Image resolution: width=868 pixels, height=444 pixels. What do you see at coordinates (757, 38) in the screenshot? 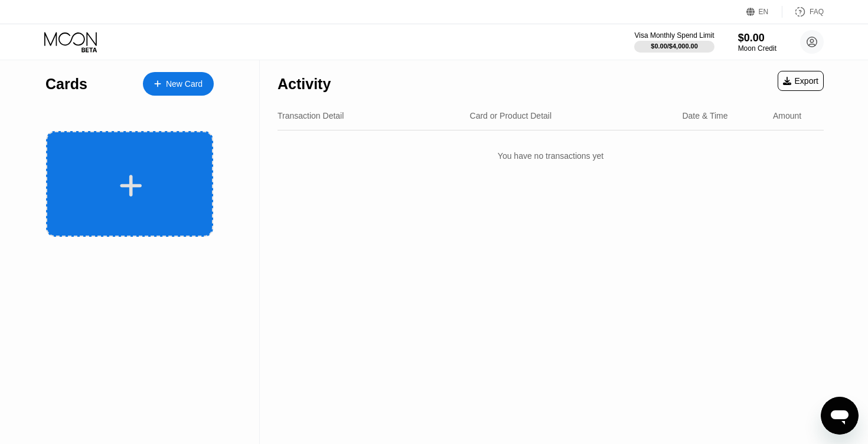
I see `div: $0.00` at bounding box center [757, 38].